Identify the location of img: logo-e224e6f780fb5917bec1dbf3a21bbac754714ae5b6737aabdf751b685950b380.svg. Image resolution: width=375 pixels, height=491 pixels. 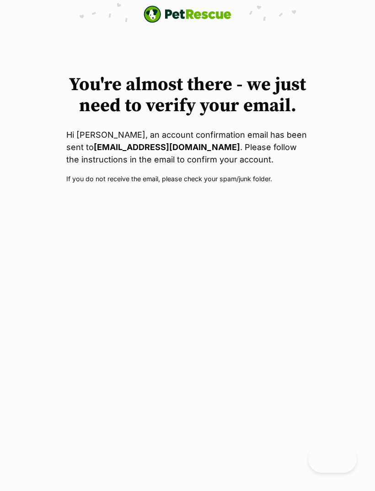
(188, 14).